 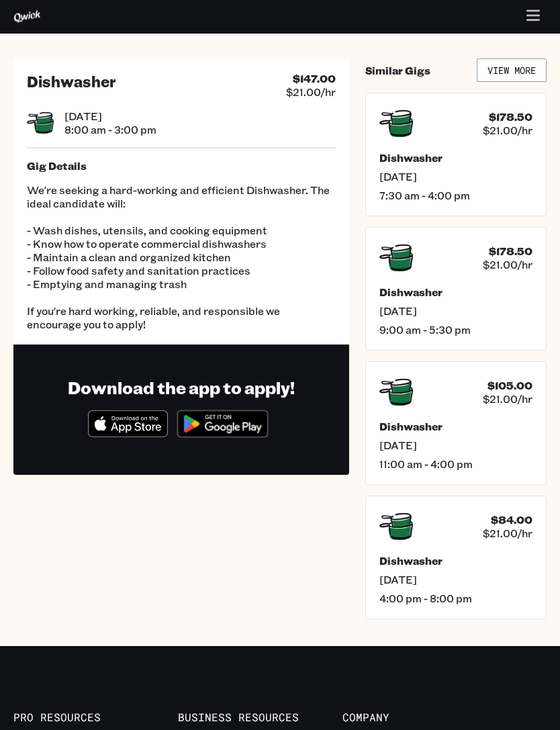 What do you see at coordinates (222, 425) in the screenshot?
I see `img: Get it on Google Play` at bounding box center [222, 425].